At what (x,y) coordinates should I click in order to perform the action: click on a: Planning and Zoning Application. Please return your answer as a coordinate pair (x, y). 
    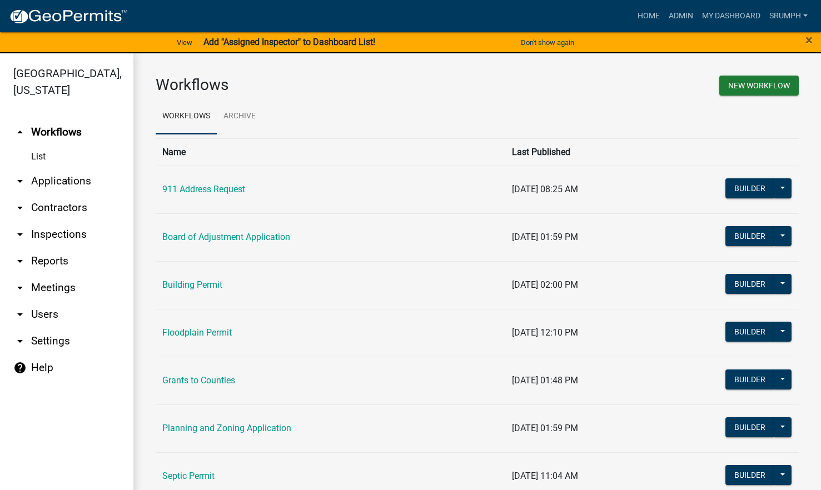
    Looking at the image, I should click on (227, 428).